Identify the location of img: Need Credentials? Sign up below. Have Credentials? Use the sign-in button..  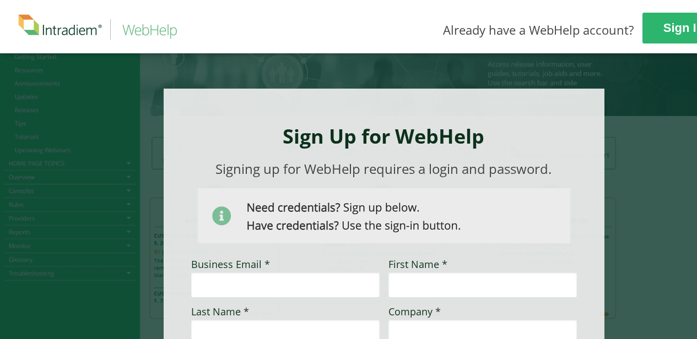
(384, 216).